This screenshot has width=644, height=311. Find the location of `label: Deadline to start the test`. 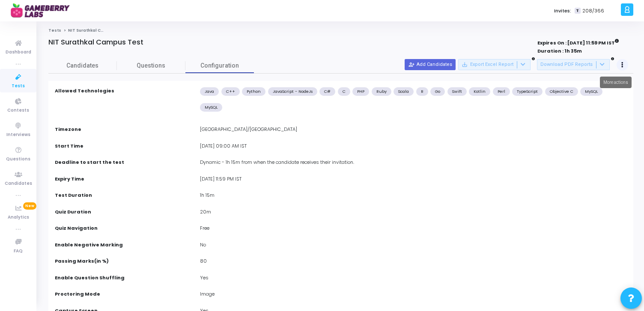

label: Deadline to start the test is located at coordinates (89, 162).